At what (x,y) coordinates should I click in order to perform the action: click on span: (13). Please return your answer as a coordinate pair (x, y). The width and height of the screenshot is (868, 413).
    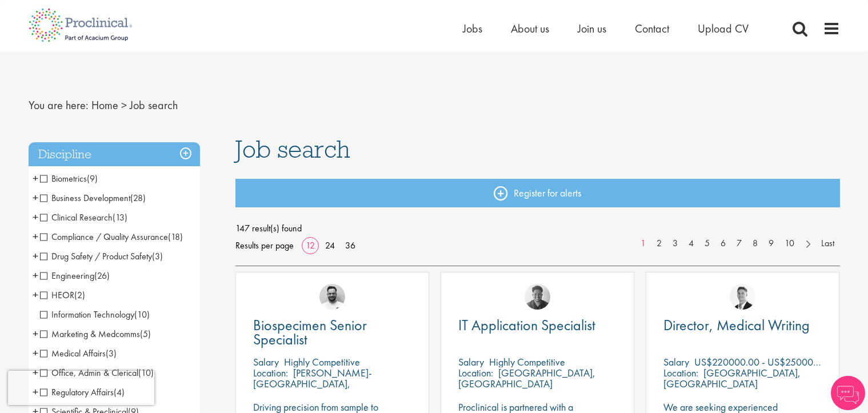
    Looking at the image, I should click on (120, 217).